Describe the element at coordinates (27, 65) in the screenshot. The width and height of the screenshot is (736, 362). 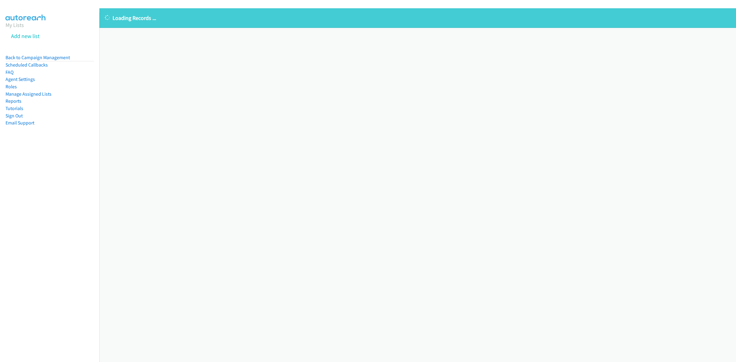
I see `a: Scheduled Callbacks` at that location.